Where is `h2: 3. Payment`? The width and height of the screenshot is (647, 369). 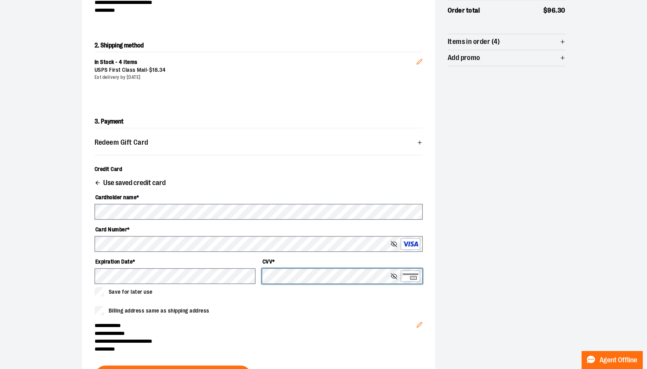
h2: 3. Payment is located at coordinates (259, 122).